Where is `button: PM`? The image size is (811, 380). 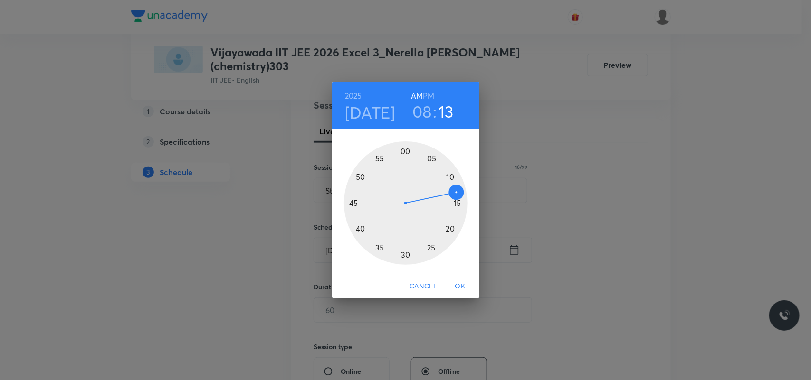 button: PM is located at coordinates (428, 96).